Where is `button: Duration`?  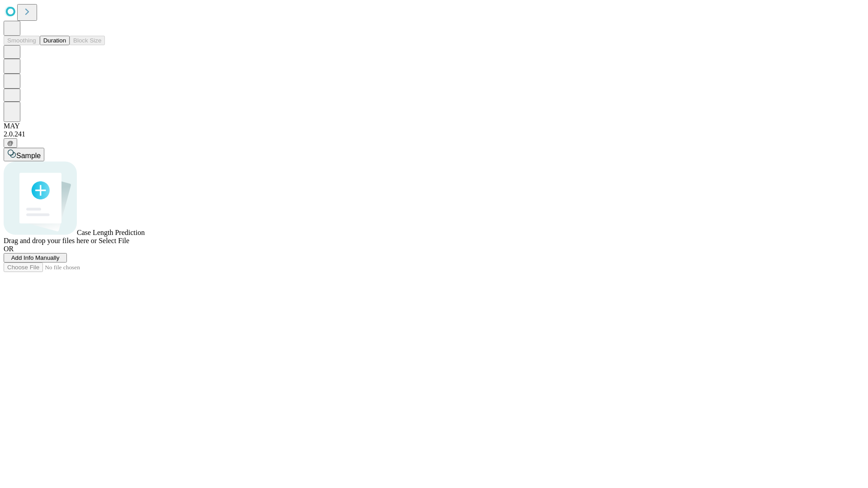 button: Duration is located at coordinates (55, 40).